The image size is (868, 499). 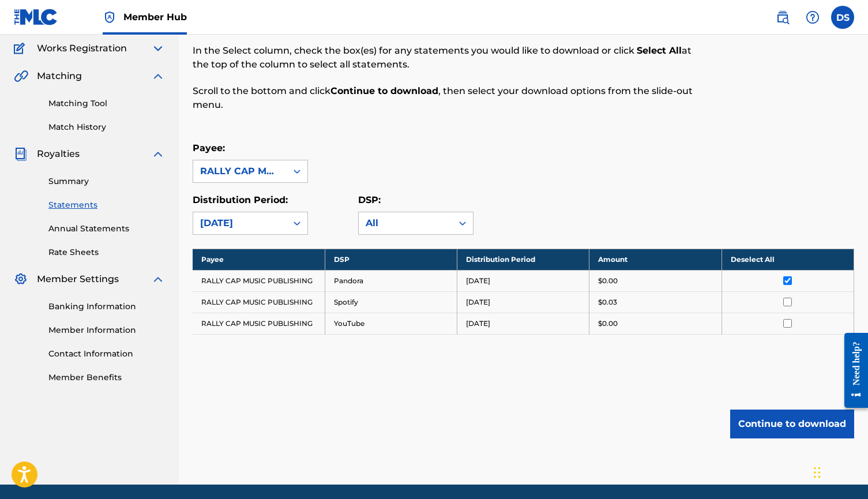 What do you see at coordinates (107, 229) in the screenshot?
I see `a: Annual Statements` at bounding box center [107, 229].